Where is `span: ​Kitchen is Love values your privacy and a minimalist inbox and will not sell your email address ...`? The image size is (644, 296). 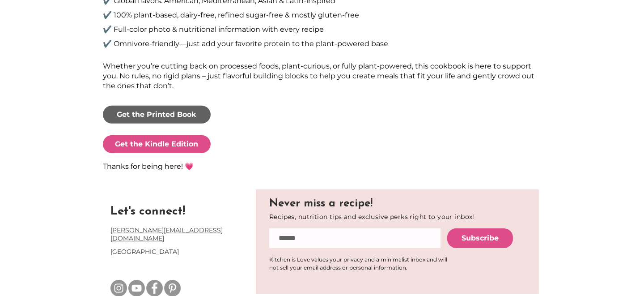
span: ​Kitchen is Love values your privacy and a minimalist inbox and will not sell your email address ... is located at coordinates (358, 264).